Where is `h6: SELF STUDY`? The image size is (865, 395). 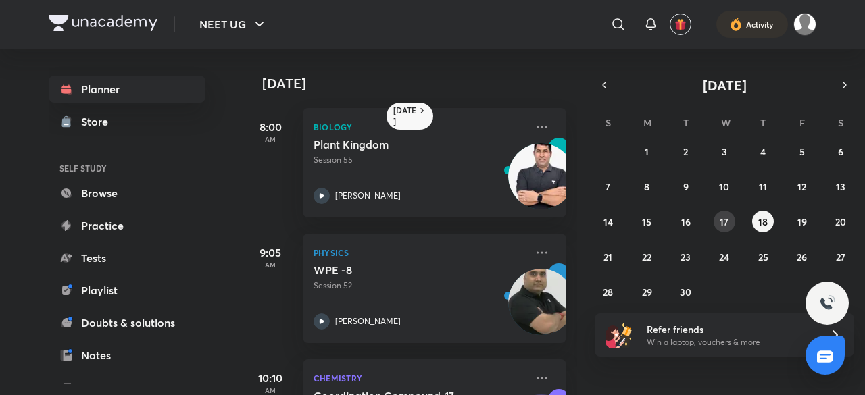 h6: SELF STUDY is located at coordinates (127, 168).